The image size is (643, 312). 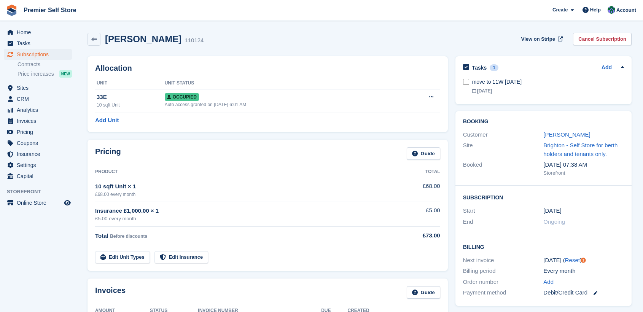 What do you see at coordinates (280, 83) in the screenshot?
I see `th: Unit Status` at bounding box center [280, 83].